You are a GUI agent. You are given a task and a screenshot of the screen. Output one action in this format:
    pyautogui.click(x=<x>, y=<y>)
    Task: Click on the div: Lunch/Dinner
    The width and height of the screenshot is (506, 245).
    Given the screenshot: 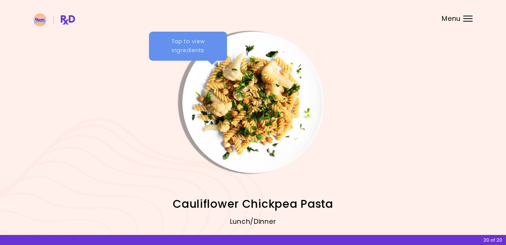 What is the action you would take?
    pyautogui.click(x=253, y=227)
    